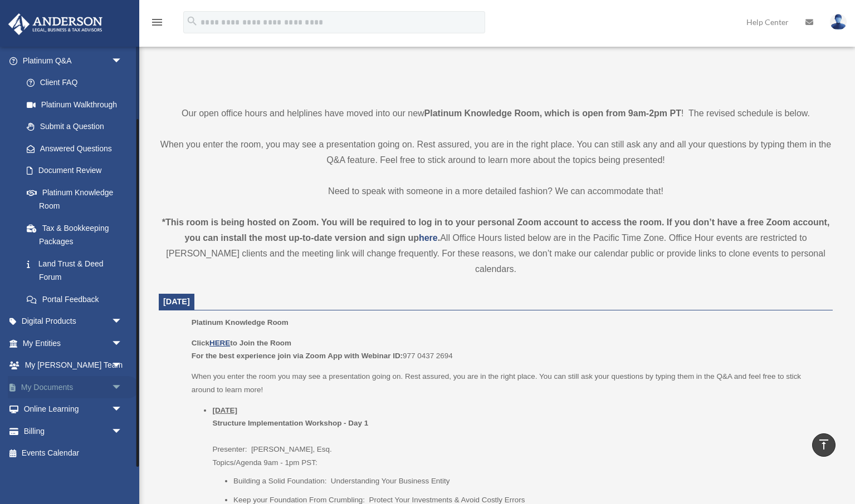  Describe the element at coordinates (157, 24) in the screenshot. I see `a: menu` at that location.